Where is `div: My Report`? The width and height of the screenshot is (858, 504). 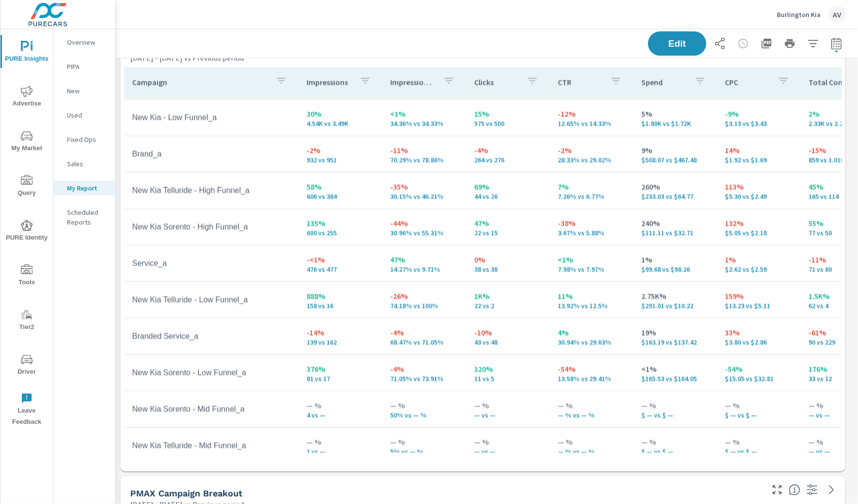 div: My Report is located at coordinates (84, 188).